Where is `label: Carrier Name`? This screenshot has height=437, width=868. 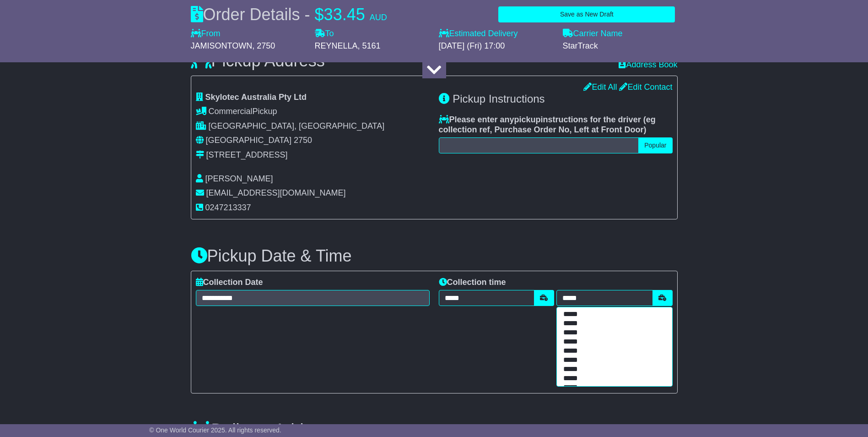
label: Carrier Name is located at coordinates (593, 34).